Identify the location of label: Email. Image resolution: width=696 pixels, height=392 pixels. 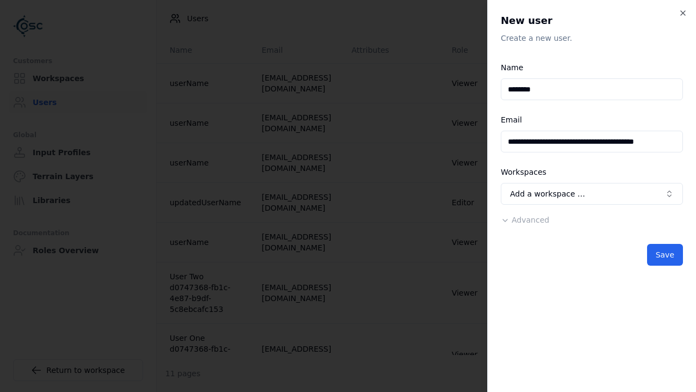
(511, 120).